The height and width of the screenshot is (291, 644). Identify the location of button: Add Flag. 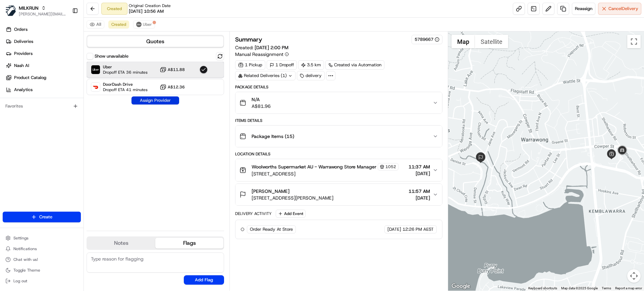
(204, 280).